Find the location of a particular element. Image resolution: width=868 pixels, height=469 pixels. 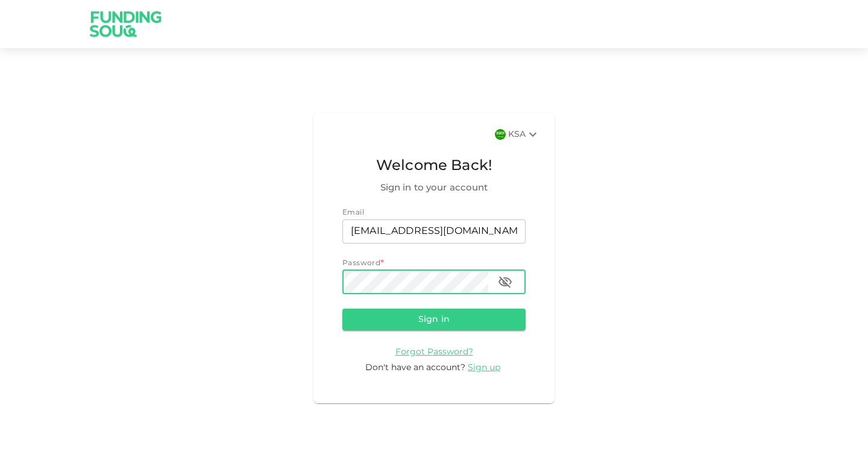

input: email is located at coordinates (434, 231).